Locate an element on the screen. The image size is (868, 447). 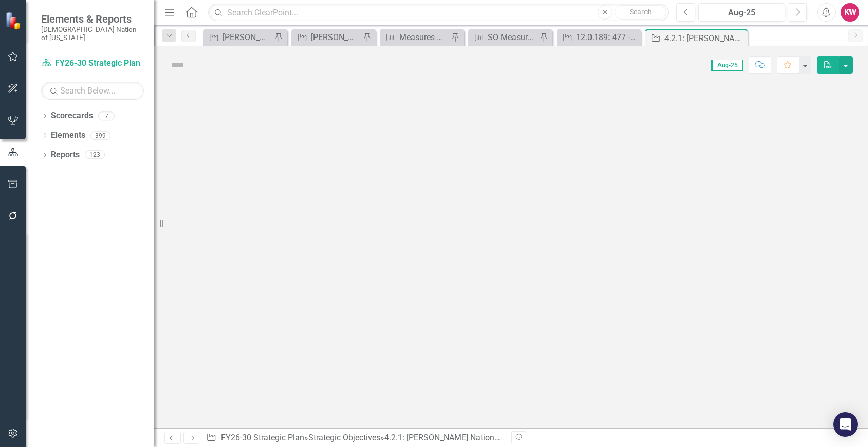
a: Measures Ownership Report - KW is located at coordinates (415, 37).